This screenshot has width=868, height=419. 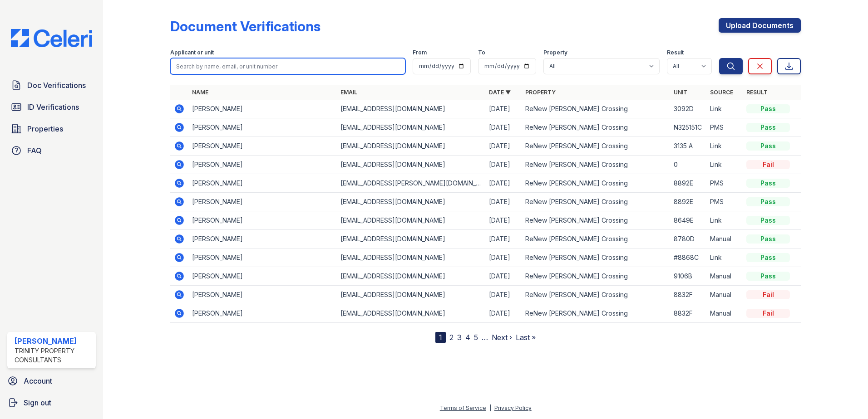 What do you see at coordinates (468, 338) in the screenshot?
I see `a: 4` at bounding box center [468, 338].